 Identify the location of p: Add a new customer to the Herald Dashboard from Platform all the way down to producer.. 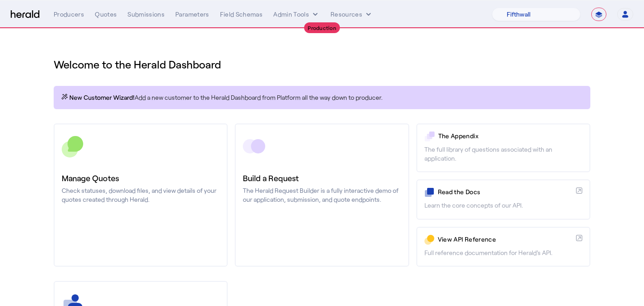
(322, 97).